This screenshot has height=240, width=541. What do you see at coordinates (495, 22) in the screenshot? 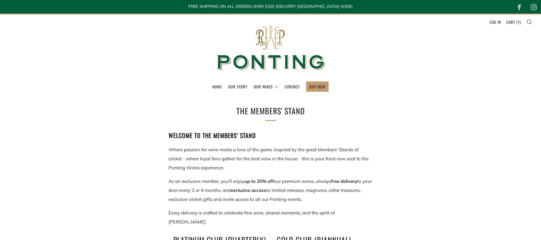
I see `a: Log in` at bounding box center [495, 22].